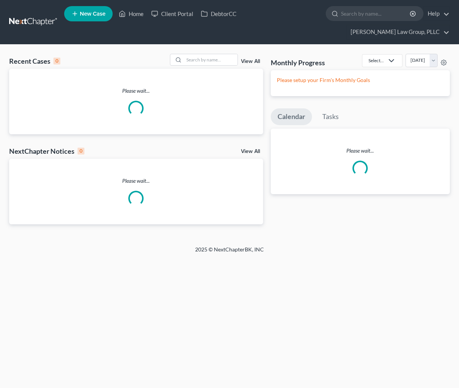  Describe the element at coordinates (35, 61) in the screenshot. I see `div: Recent Cases` at that location.